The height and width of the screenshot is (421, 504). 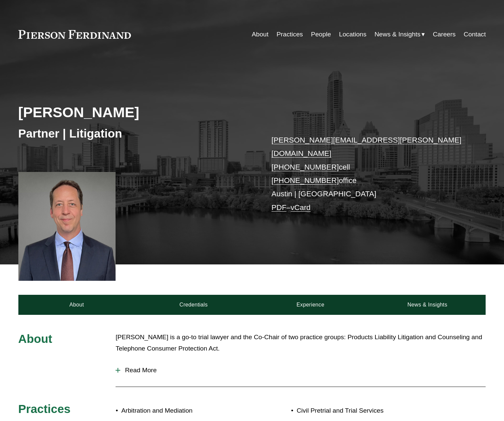 What do you see at coordinates (398, 34) in the screenshot?
I see `span: News & Insights` at bounding box center [398, 34].